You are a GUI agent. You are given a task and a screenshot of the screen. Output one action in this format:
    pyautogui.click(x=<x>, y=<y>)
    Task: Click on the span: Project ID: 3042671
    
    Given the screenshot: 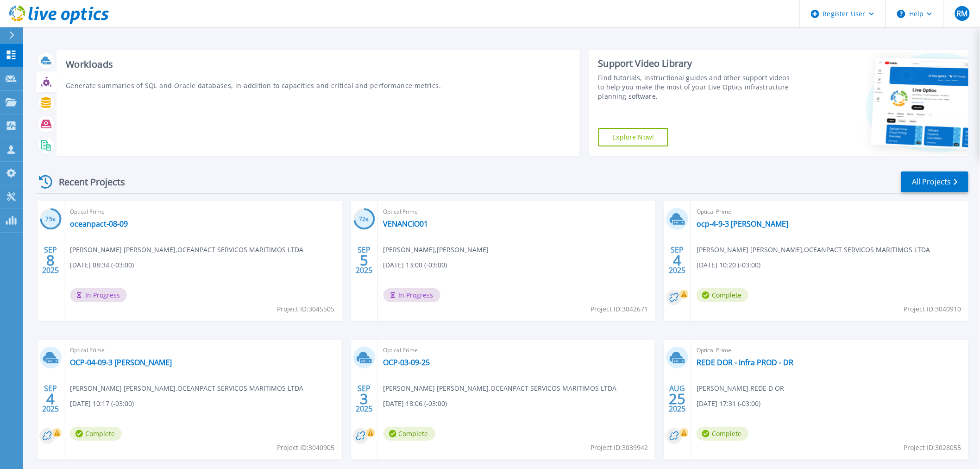 What is the action you would take?
    pyautogui.click(x=619, y=309)
    